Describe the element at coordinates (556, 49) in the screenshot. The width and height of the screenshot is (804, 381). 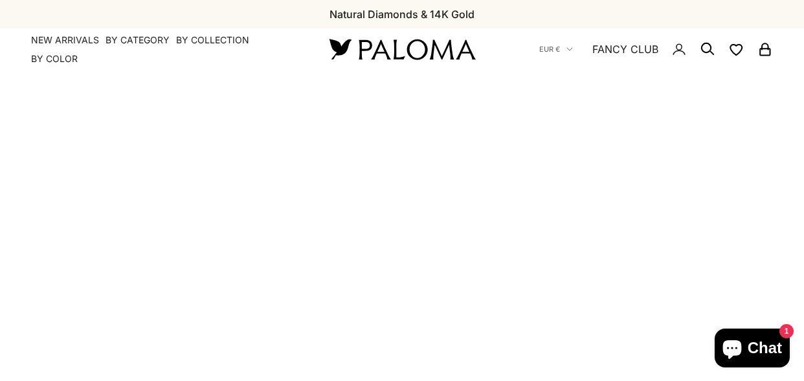
I see `button: EUR €` at that location.